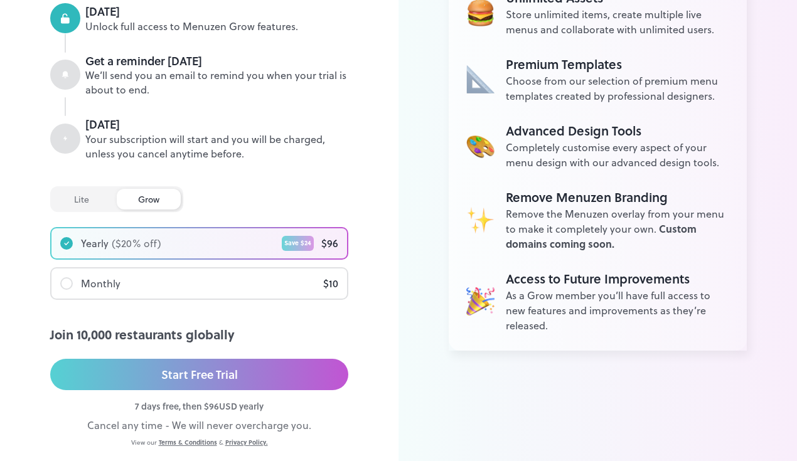  What do you see at coordinates (618, 22) in the screenshot?
I see `div: Store unlimited items, create multiple live menus and collaborate with unlimited users.` at bounding box center [618, 22].